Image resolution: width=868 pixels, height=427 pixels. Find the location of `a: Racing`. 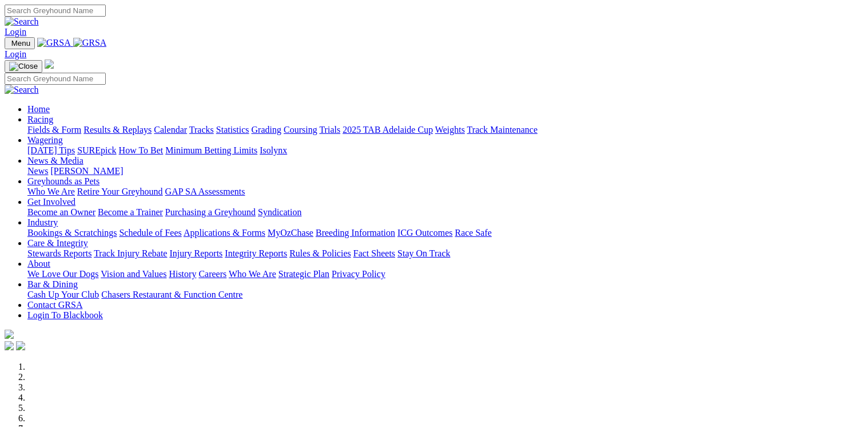

a: Racing is located at coordinates (40, 119).